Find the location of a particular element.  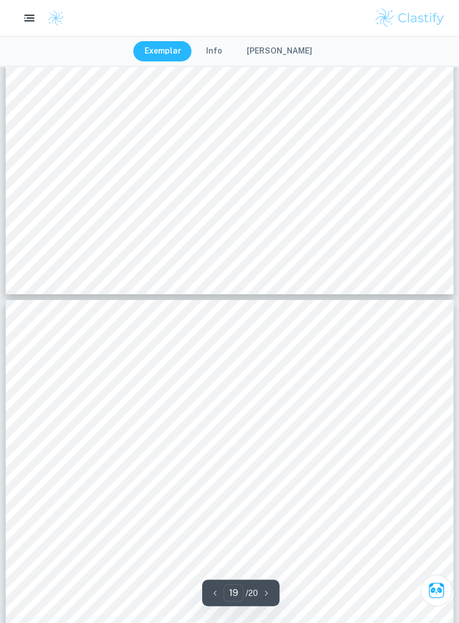

button: Ask Clai is located at coordinates (436, 591).